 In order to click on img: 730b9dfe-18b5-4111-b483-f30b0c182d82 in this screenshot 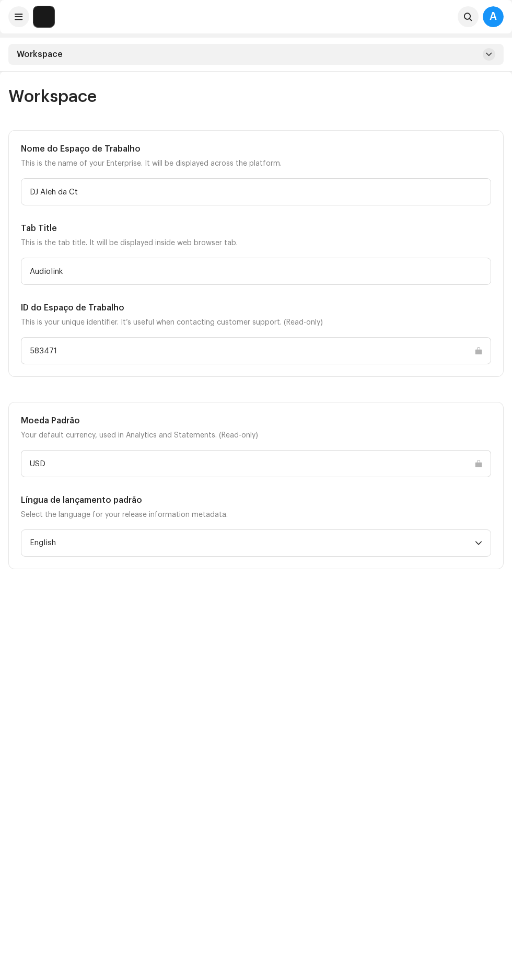, I will do `click(44, 17)`.